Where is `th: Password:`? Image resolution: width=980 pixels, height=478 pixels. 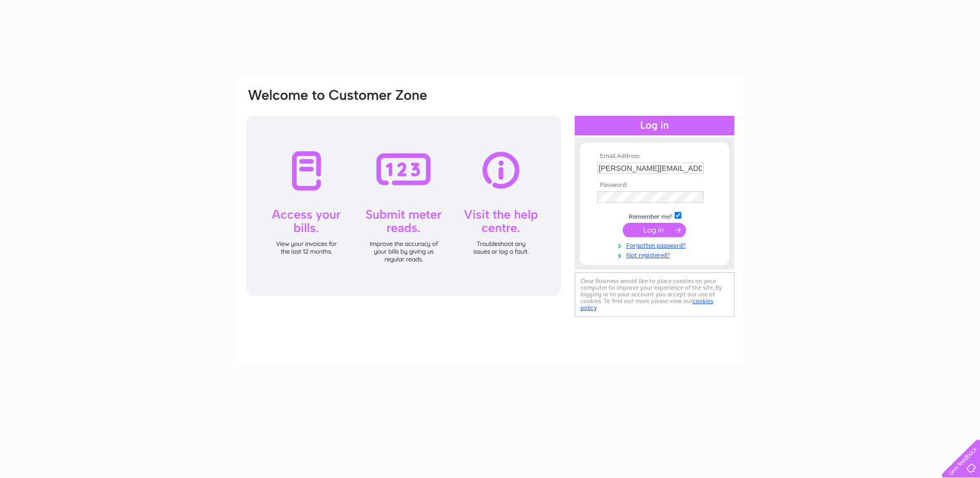
th: Password: is located at coordinates (654, 186).